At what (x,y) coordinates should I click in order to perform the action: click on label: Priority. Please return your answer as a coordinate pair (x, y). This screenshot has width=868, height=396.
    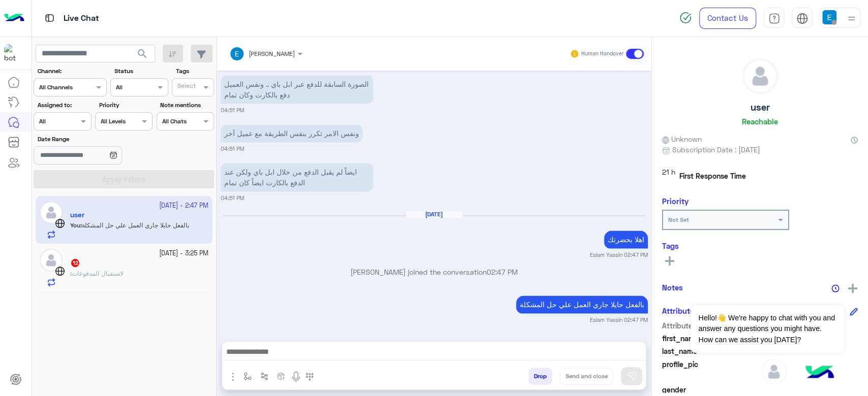
    Looking at the image, I should click on (125, 105).